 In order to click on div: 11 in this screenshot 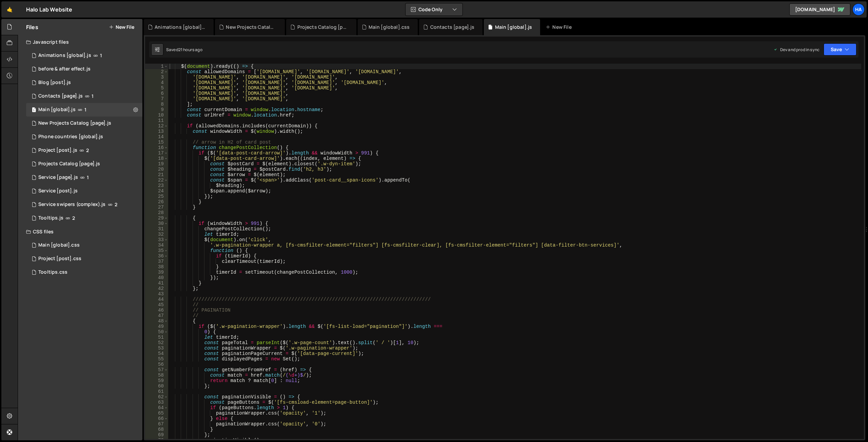, I will do `click(156, 120)`.